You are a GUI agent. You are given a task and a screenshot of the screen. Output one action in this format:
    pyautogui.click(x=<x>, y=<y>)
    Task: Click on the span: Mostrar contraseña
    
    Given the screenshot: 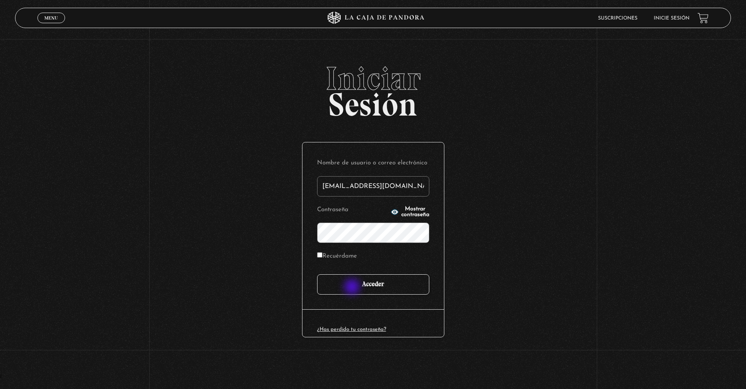 What is the action you would take?
    pyautogui.click(x=415, y=212)
    